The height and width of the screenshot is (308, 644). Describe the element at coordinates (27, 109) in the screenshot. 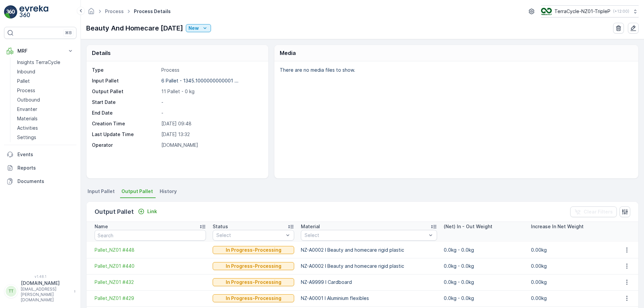

I see `p: Envanter` at that location.